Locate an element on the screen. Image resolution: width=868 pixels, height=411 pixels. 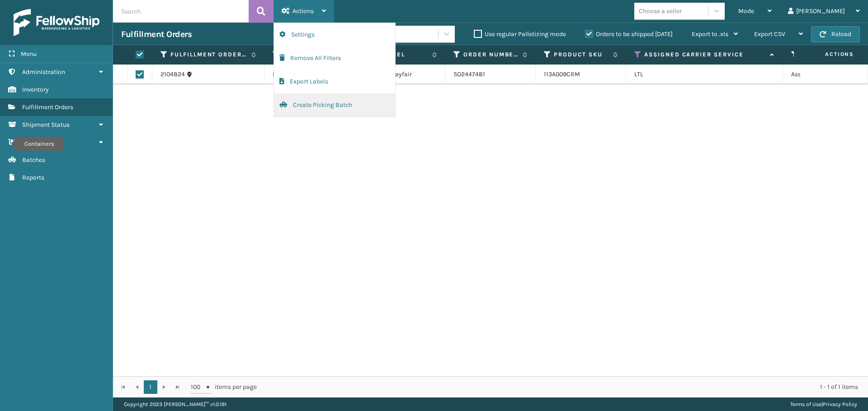
span: Containers is located at coordinates (37, 143).